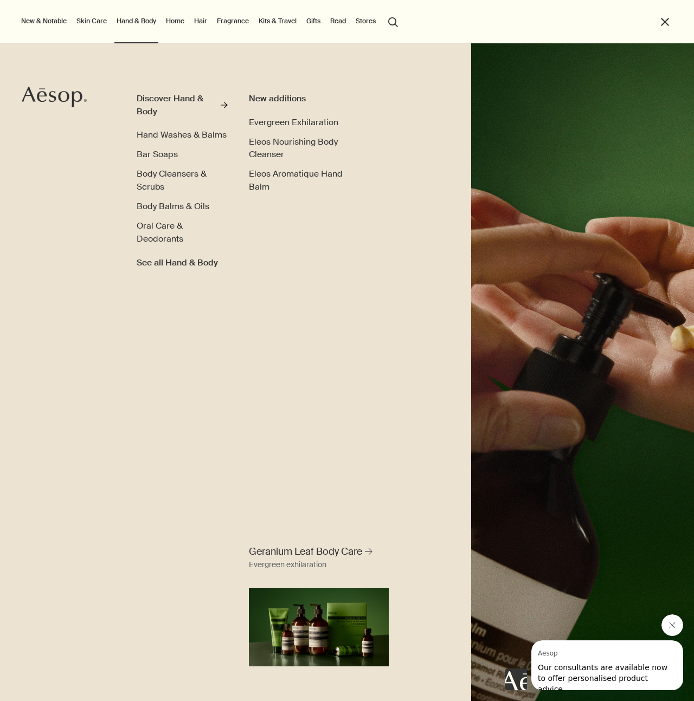 The image size is (694, 701). What do you see at coordinates (136, 21) in the screenshot?
I see `a: Hand & Body` at bounding box center [136, 21].